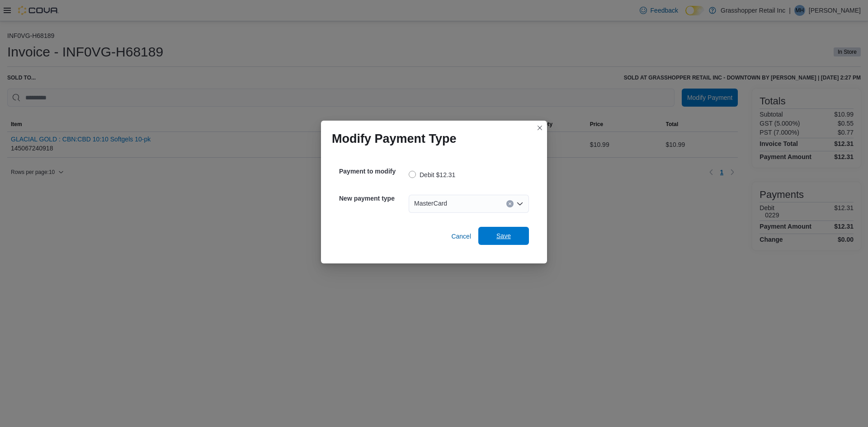 The width and height of the screenshot is (868, 427). I want to click on h1: Modify Payment Type, so click(395, 139).